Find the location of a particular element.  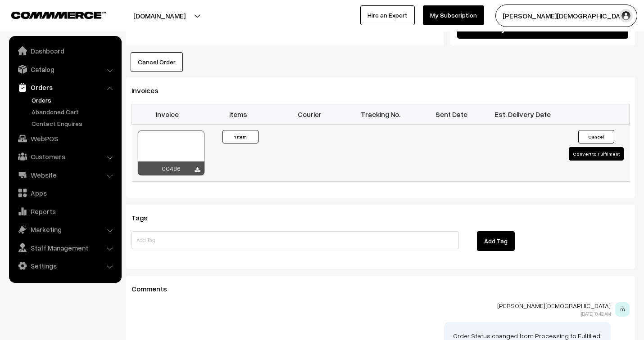

a: Apps is located at coordinates (65, 193).